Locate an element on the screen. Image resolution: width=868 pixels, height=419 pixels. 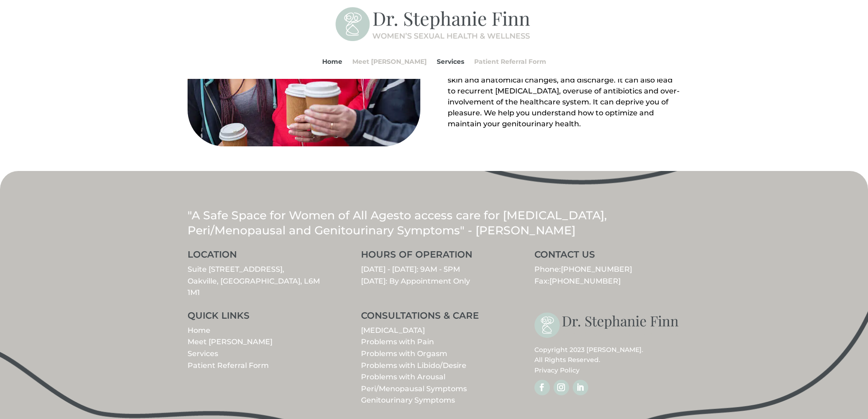
a: Privacy Policy is located at coordinates (557, 370).